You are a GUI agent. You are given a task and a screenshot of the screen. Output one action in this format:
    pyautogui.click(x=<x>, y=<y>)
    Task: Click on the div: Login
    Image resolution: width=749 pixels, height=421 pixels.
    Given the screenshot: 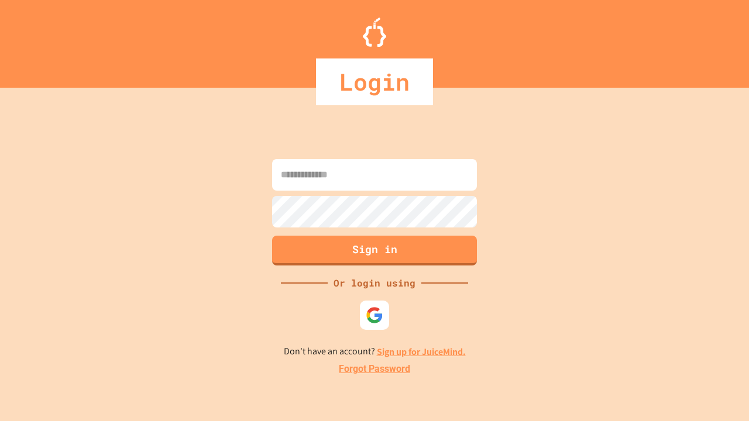 What is the action you would take?
    pyautogui.click(x=375, y=82)
    